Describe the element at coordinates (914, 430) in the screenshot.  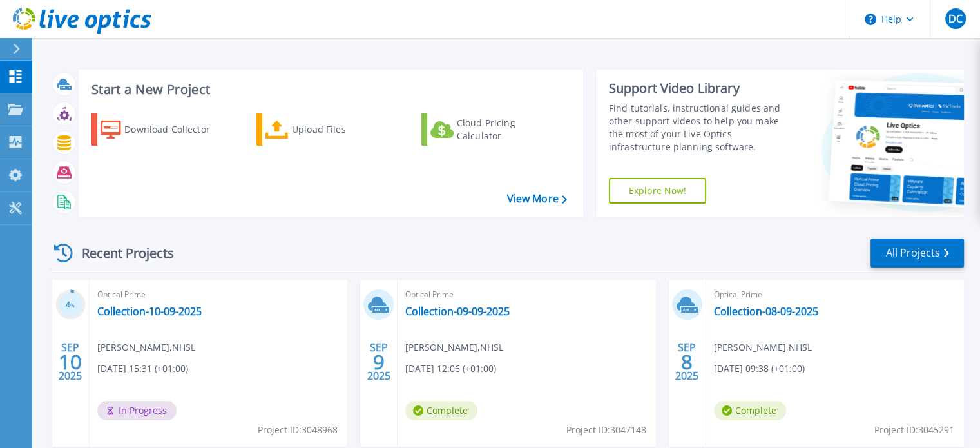
I see `span: Project ID: 3045291` at that location.